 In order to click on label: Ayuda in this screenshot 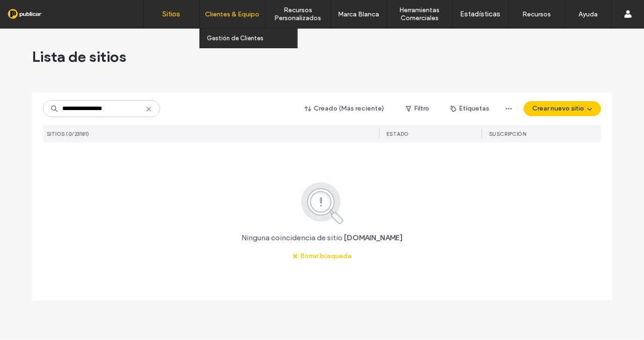, I will do `click(588, 14)`.